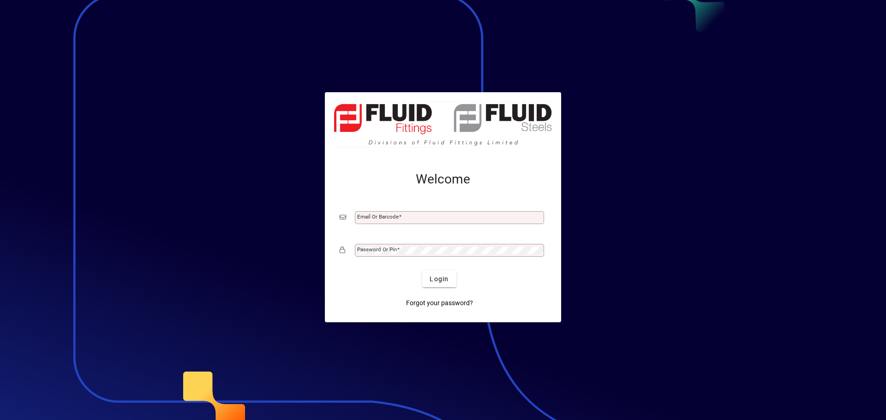 The height and width of the screenshot is (420, 886). What do you see at coordinates (378, 217) in the screenshot?
I see `mat-label: Email or Barcode` at bounding box center [378, 217].